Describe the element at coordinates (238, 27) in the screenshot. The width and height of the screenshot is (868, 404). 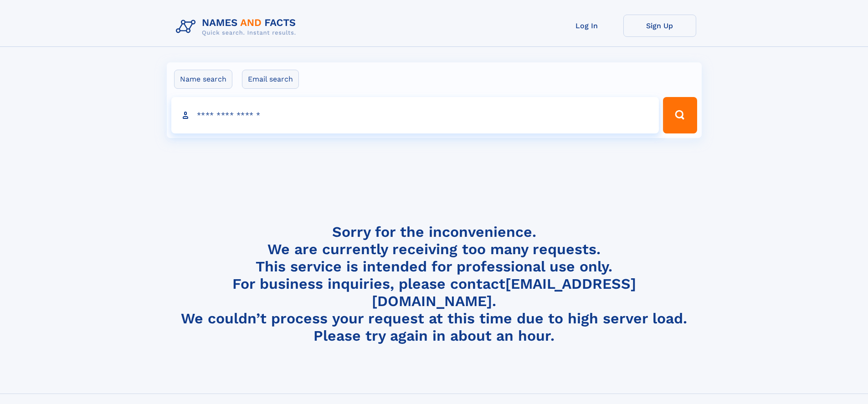
I see `img: Logo Names and Facts` at that location.